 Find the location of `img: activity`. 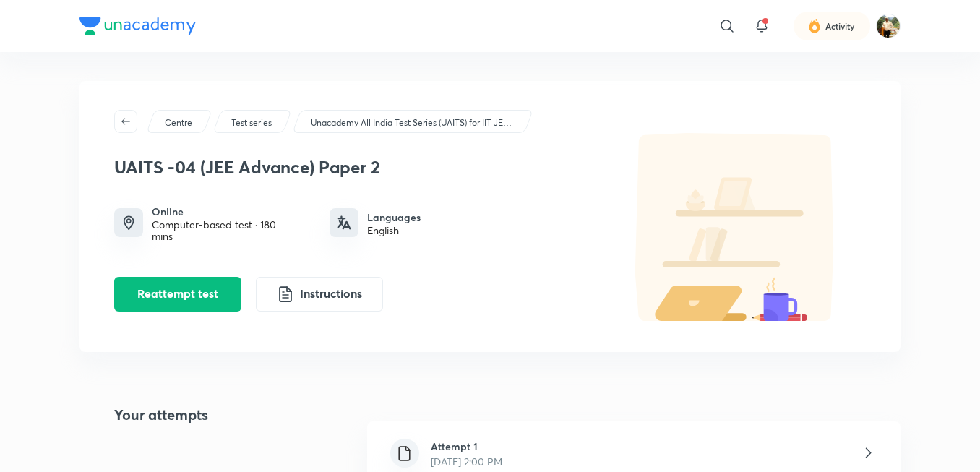

img: activity is located at coordinates (814, 26).